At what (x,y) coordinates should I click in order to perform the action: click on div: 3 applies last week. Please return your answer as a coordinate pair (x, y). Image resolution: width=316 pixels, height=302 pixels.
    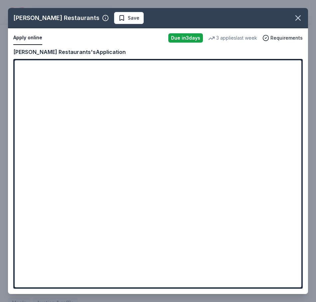
    Looking at the image, I should click on (233, 38).